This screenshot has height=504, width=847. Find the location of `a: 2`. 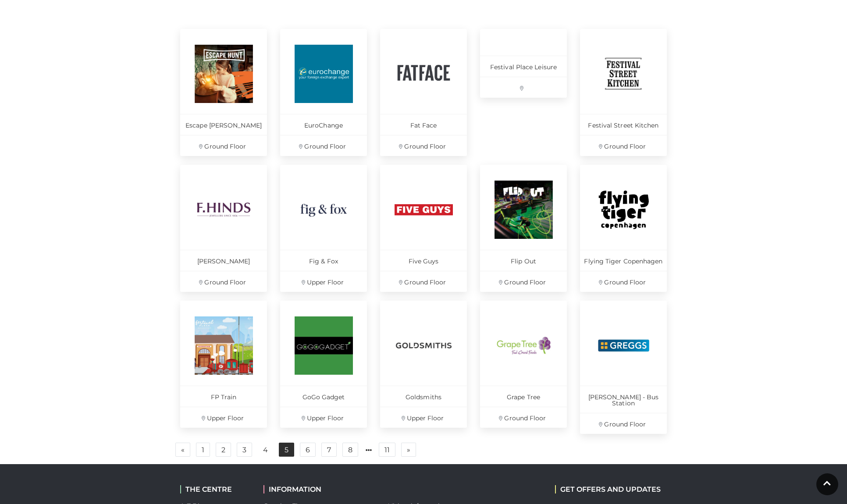

a: 2 is located at coordinates (223, 450).